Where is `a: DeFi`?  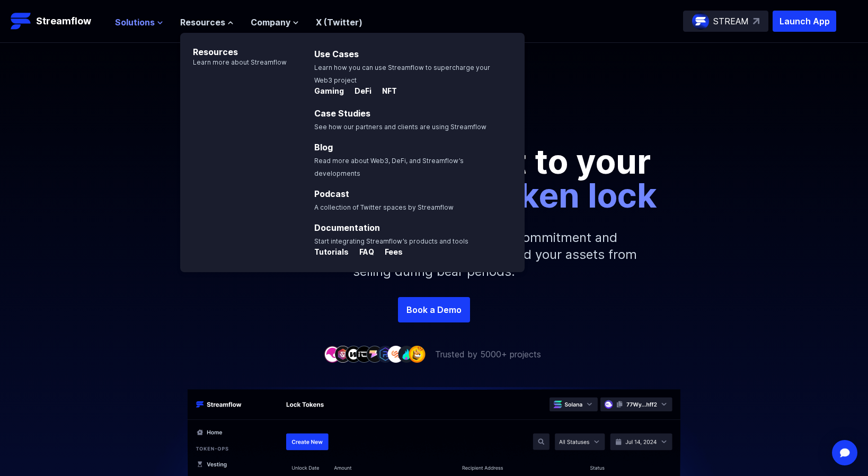
a: DeFi is located at coordinates (359, 92).